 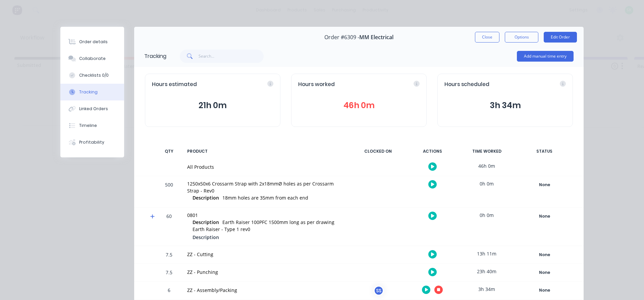 I want to click on button: Linked Orders, so click(x=92, y=109).